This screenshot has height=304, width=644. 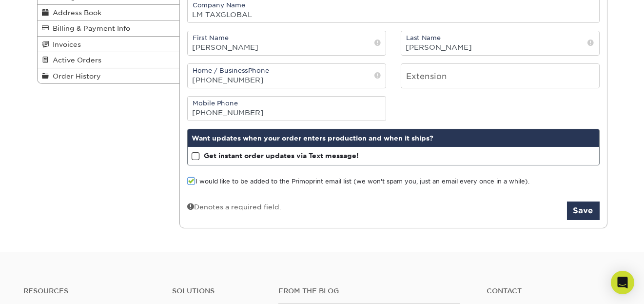 I want to click on a: Active Orders, so click(x=109, y=60).